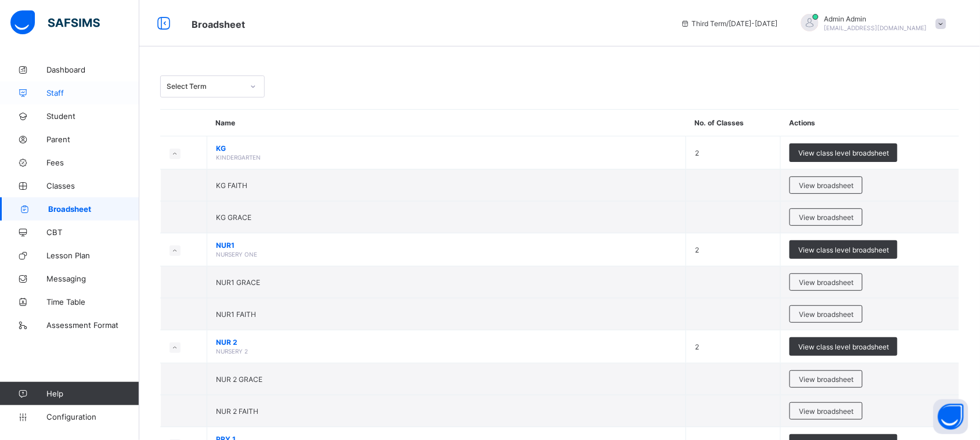  What do you see at coordinates (870, 123) in the screenshot?
I see `th: Actions` at bounding box center [870, 123].